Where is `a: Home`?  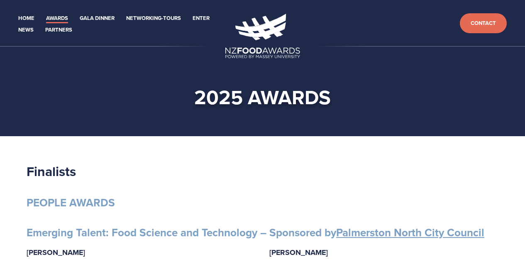
a: Home is located at coordinates (26, 18).